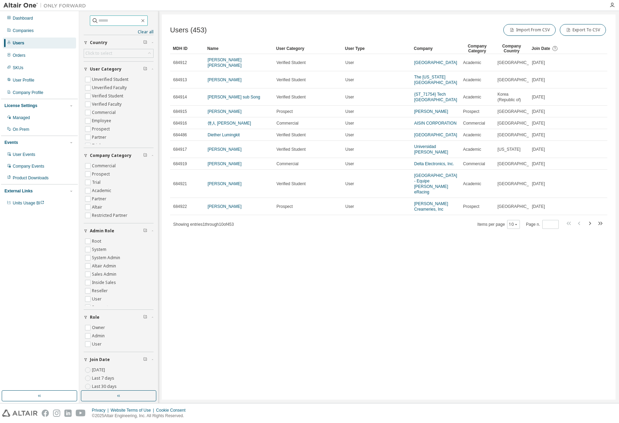 The image size is (619, 423). Describe the element at coordinates (28, 93) in the screenshot. I see `div: Company Profile` at that location.